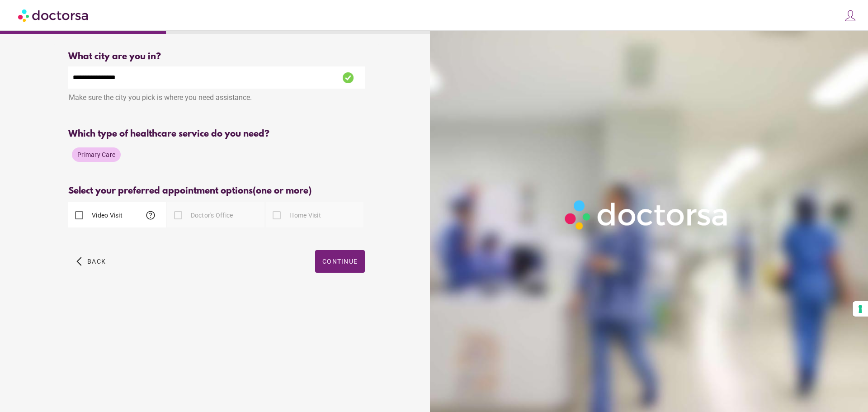 This screenshot has height=412, width=868. I want to click on span: Back, so click(97, 261).